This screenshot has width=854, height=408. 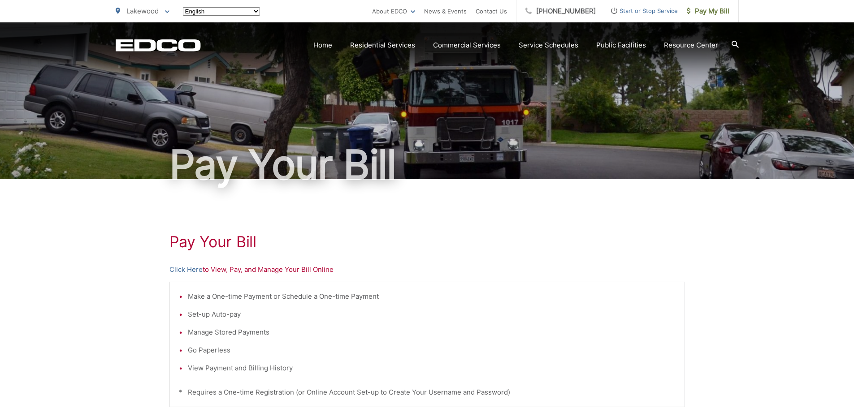 What do you see at coordinates (432, 333) in the screenshot?
I see `li: Manage Stored Payments` at bounding box center [432, 333].